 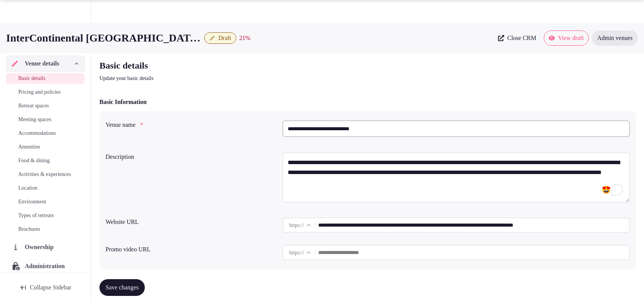 I want to click on a: Pricing and policies, so click(x=46, y=92).